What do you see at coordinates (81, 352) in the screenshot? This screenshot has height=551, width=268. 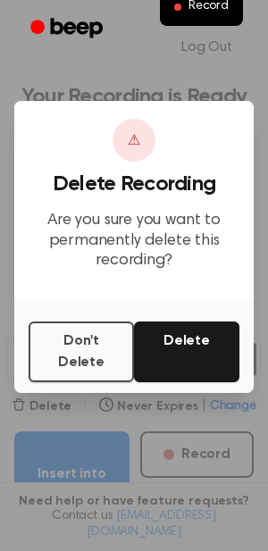 I see `button: Don't Delete` at bounding box center [81, 352].